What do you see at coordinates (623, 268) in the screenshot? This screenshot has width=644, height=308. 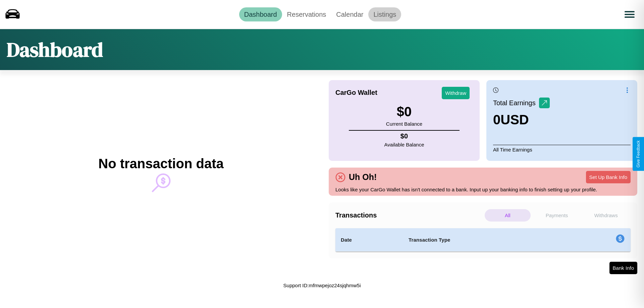 I see `button: Bank Info` at bounding box center [623, 268].